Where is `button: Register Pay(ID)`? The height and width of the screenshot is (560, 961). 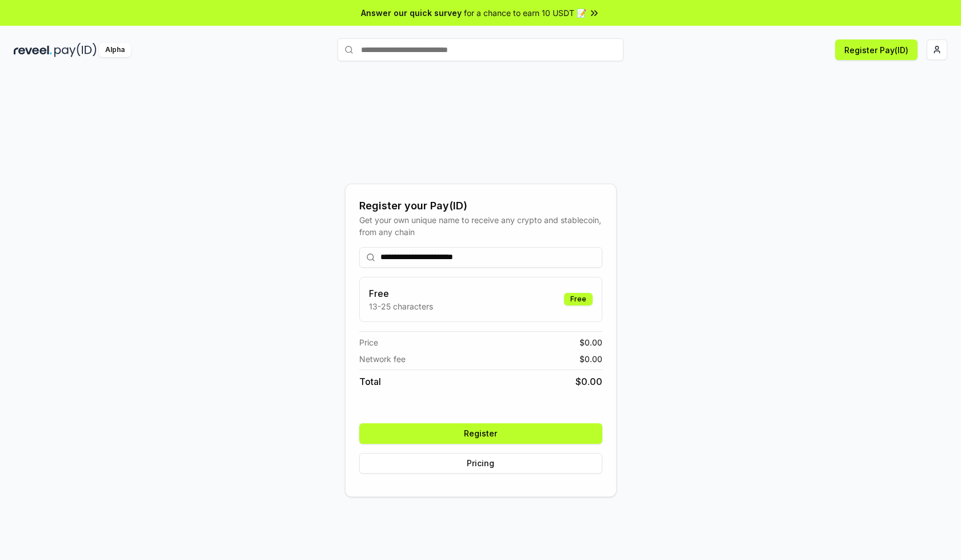 button: Register Pay(ID) is located at coordinates (876, 49).